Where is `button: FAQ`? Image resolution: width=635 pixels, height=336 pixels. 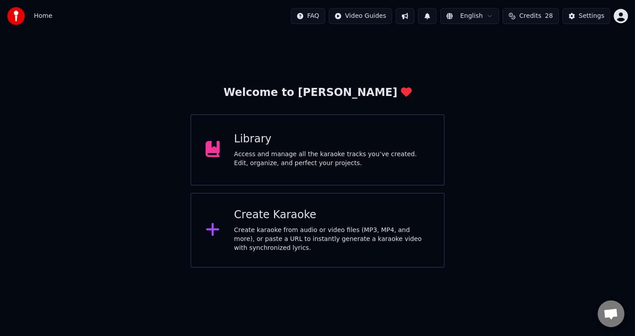 button: FAQ is located at coordinates (308, 16).